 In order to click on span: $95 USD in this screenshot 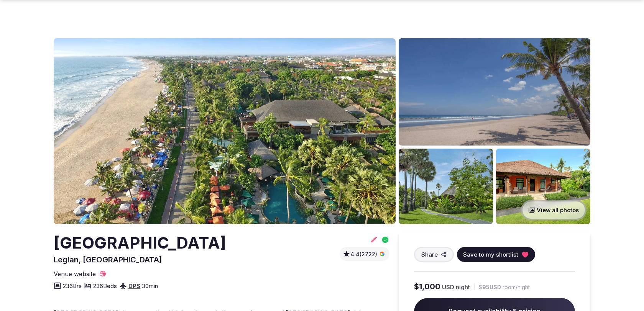, I will do `click(489, 287)`.